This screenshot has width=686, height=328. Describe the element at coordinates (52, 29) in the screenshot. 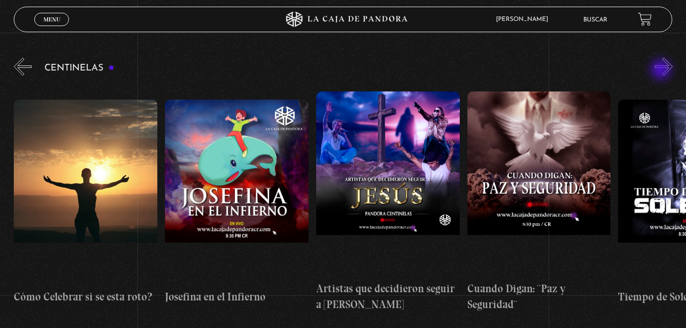

I see `span: Cerrar` at that location.